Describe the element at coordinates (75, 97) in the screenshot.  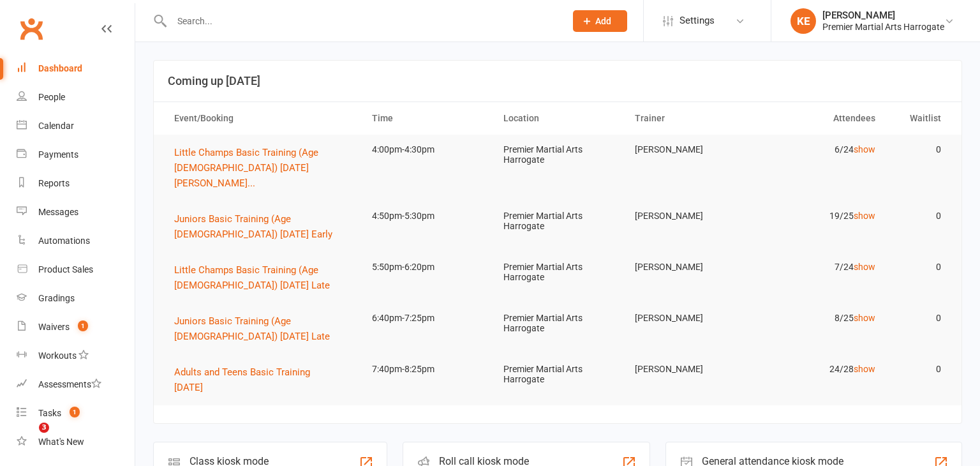
I see `a: People` at that location.